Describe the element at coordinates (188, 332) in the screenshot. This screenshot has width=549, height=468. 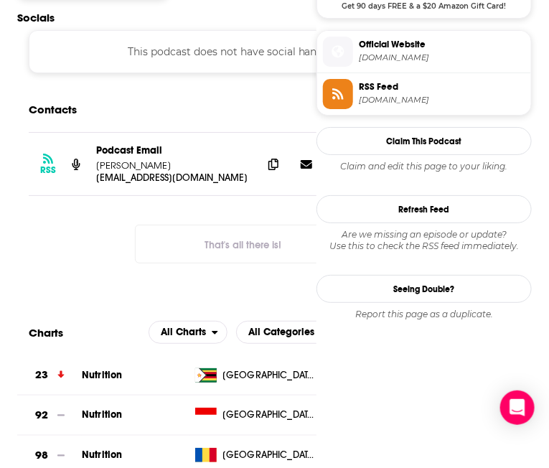
I see `h2: Platforms` at that location.